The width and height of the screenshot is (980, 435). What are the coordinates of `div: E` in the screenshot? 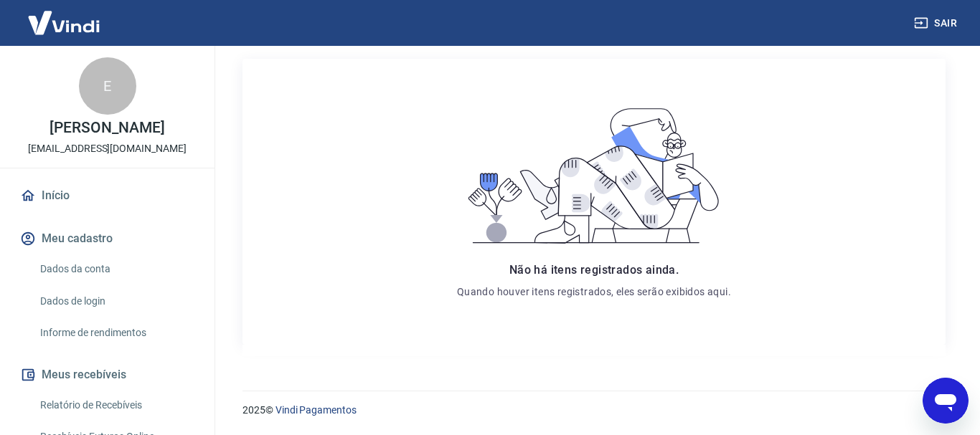 It's located at (107, 86).